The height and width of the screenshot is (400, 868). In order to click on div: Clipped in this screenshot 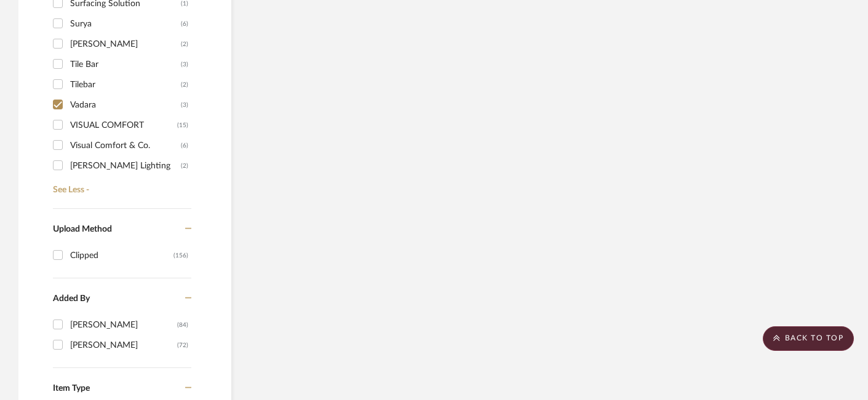, I will do `click(122, 256)`.